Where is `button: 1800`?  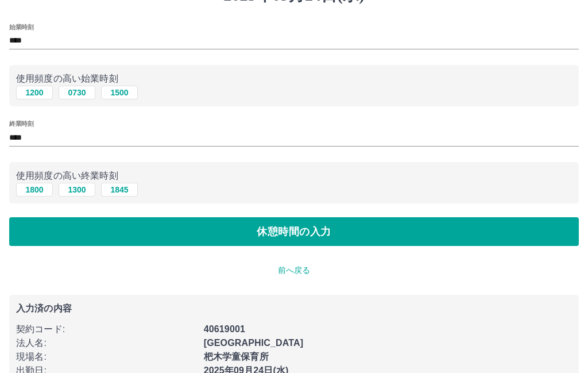
button: 1800 is located at coordinates (35, 189).